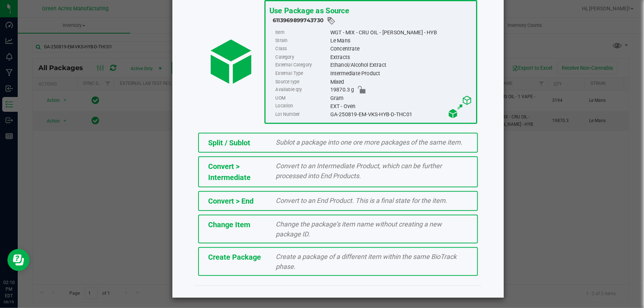  I want to click on label: Class, so click(302, 49).